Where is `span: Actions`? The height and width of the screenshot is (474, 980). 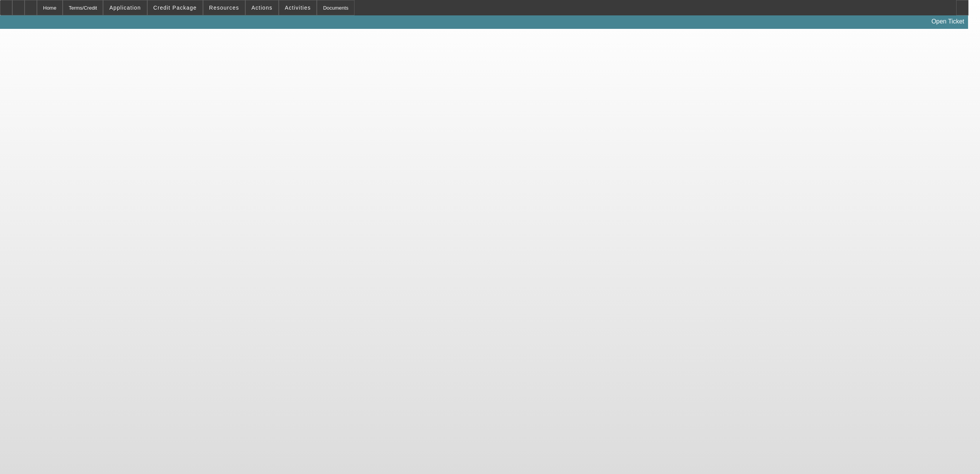 span: Actions is located at coordinates (262, 8).